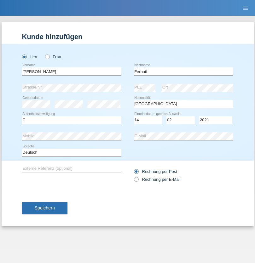 This screenshot has height=263, width=255. I want to click on input: Rechnung per E-Mail, so click(136, 181).